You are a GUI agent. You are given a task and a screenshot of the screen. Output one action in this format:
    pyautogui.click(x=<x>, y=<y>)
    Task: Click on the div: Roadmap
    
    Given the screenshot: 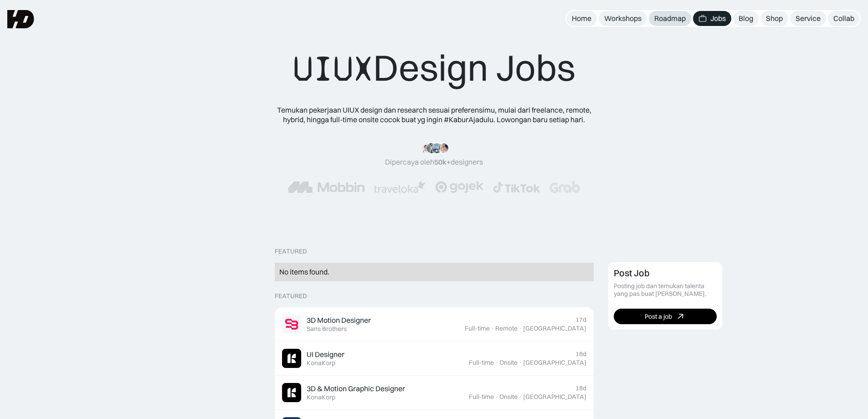 What is the action you would take?
    pyautogui.click(x=670, y=18)
    